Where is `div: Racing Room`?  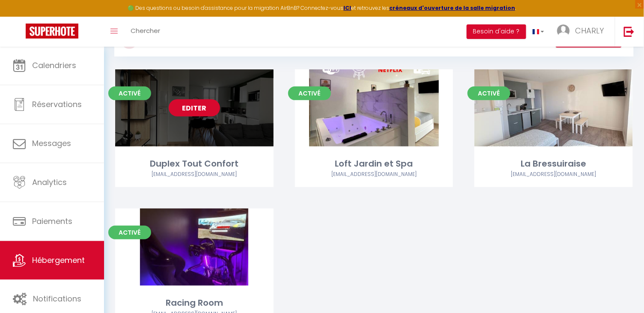
div: Racing Room is located at coordinates (194, 303).